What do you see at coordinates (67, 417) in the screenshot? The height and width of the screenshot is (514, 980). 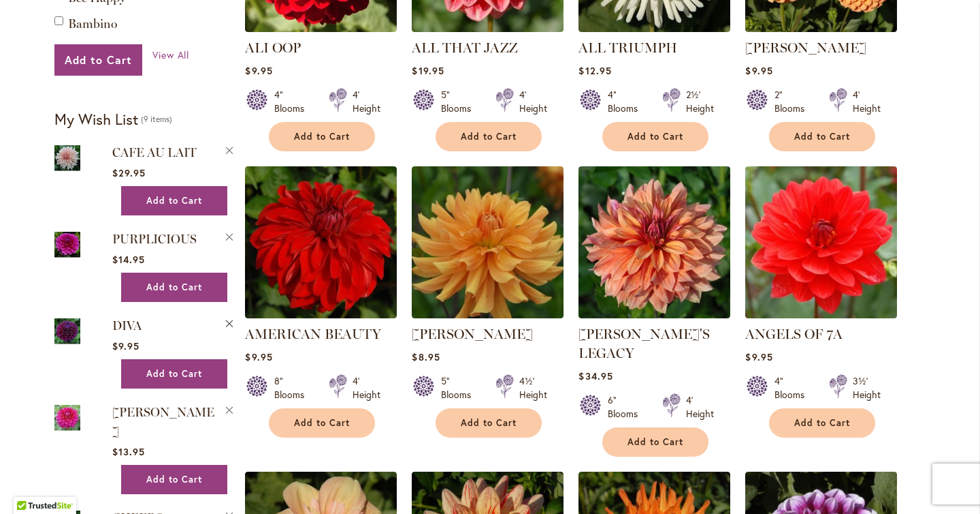 I see `img: CHLOE JANAE` at bounding box center [67, 417].